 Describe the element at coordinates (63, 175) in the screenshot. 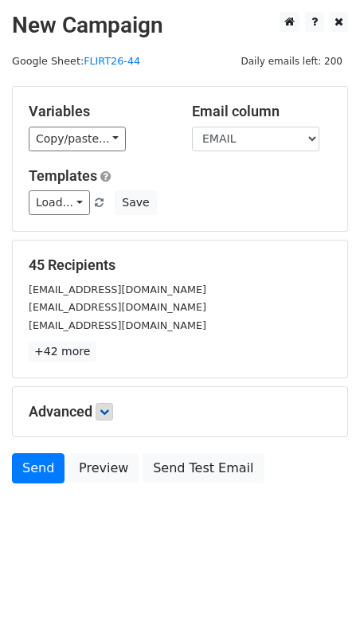

I see `a: Templates` at that location.